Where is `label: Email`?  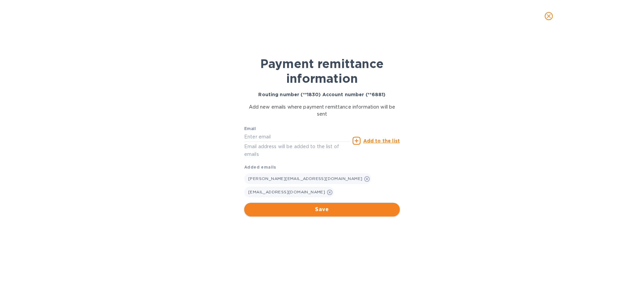
label: Email is located at coordinates (250, 129).